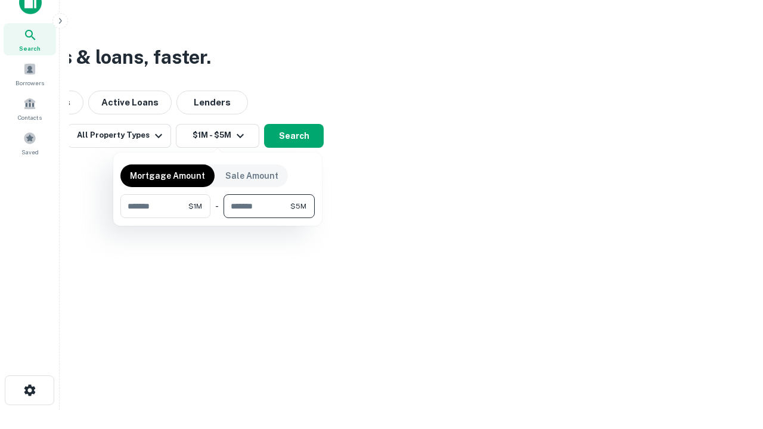  What do you see at coordinates (733, 362) in the screenshot?
I see `div: Chat Widget` at bounding box center [733, 362].